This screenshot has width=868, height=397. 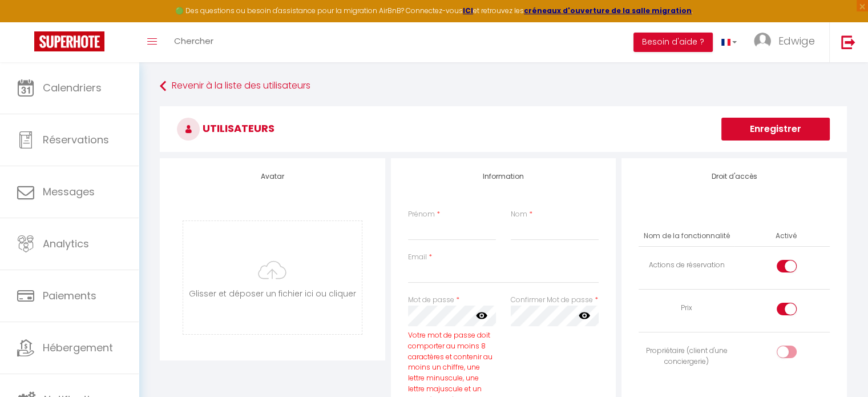 What do you see at coordinates (272, 176) in the screenshot?
I see `h4: Avatar` at bounding box center [272, 176].